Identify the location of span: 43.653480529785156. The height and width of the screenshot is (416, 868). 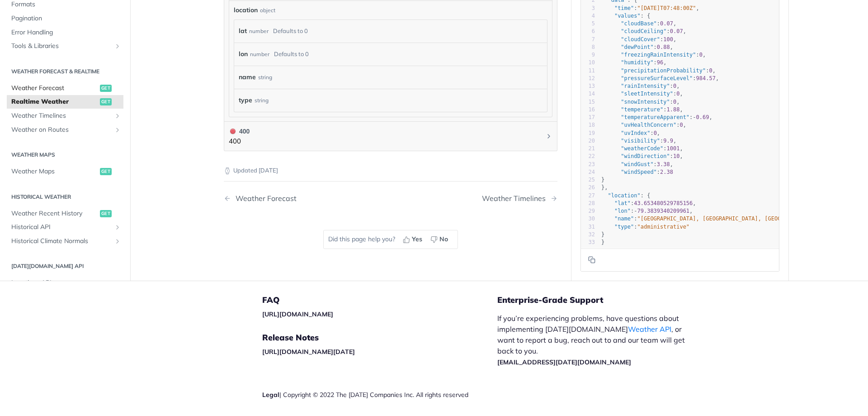
(663, 203).